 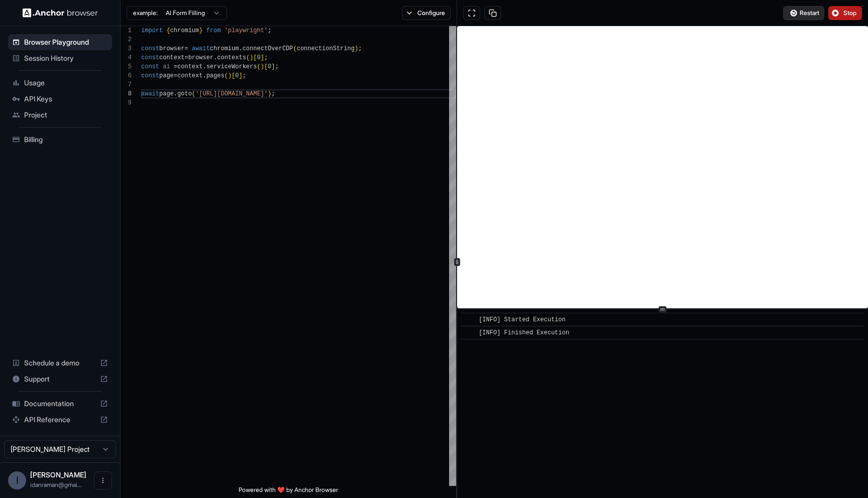 What do you see at coordinates (60, 404) in the screenshot?
I see `div: Documentation` at bounding box center [60, 404].